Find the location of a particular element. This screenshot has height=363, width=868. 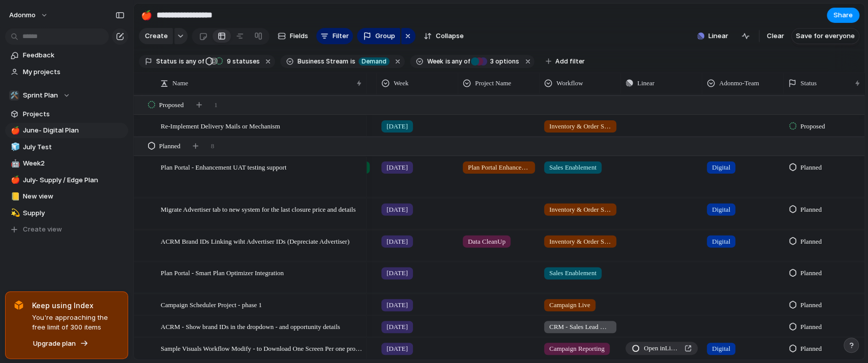

span: Linear is located at coordinates (645, 83).